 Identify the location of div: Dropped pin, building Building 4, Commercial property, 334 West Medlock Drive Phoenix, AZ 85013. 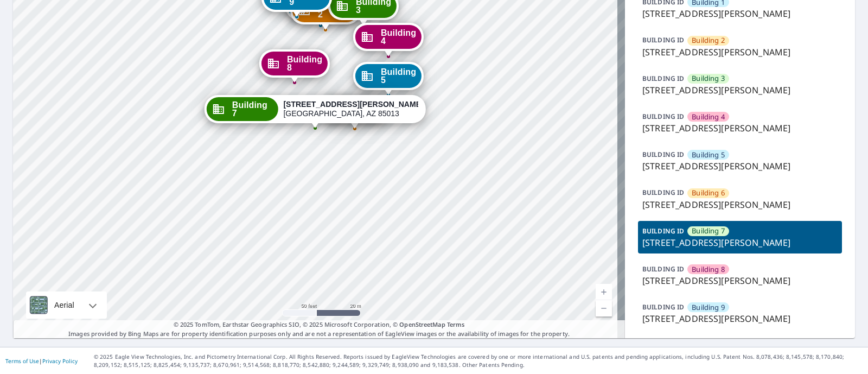
(388, 40).